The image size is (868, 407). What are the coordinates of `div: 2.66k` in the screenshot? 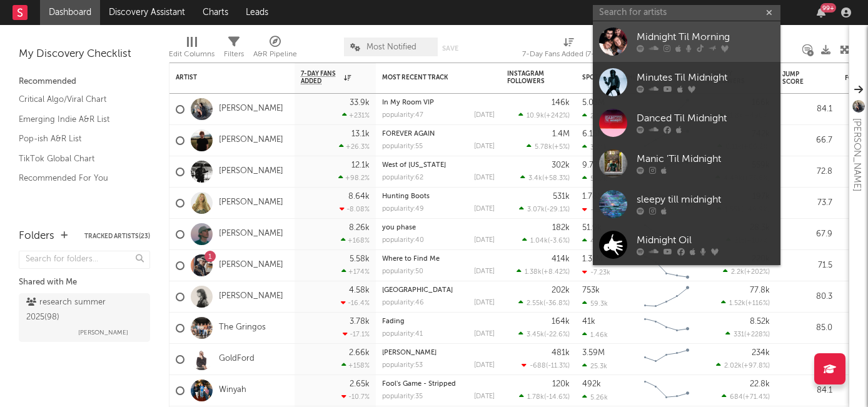 It's located at (359, 353).